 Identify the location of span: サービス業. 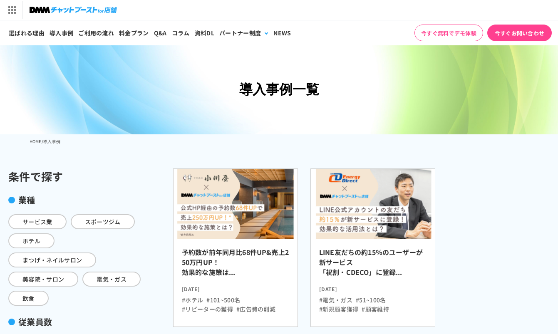
(37, 222).